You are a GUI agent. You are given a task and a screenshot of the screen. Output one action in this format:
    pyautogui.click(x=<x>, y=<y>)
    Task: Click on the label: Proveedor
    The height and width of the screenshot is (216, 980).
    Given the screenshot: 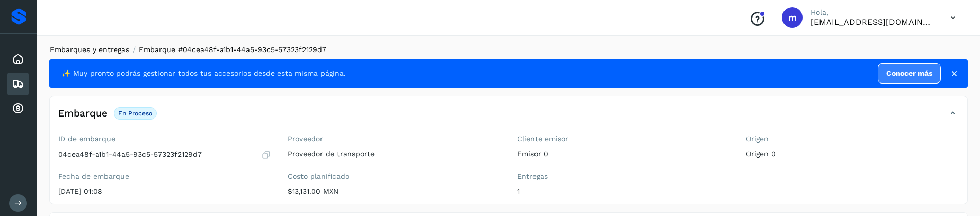 What is the action you would take?
    pyautogui.click(x=394, y=139)
    